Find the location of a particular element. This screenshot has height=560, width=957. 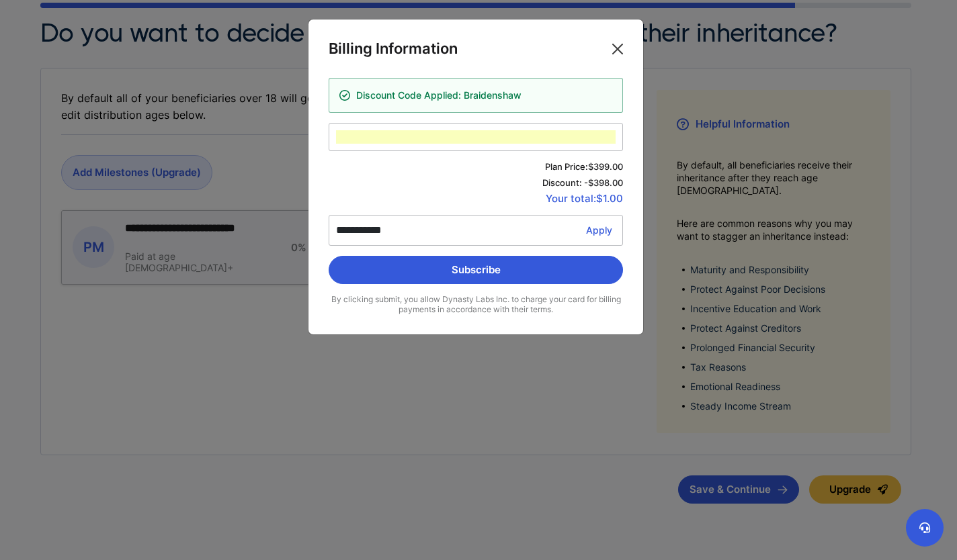

div: Billing Information is located at coordinates (393, 48).